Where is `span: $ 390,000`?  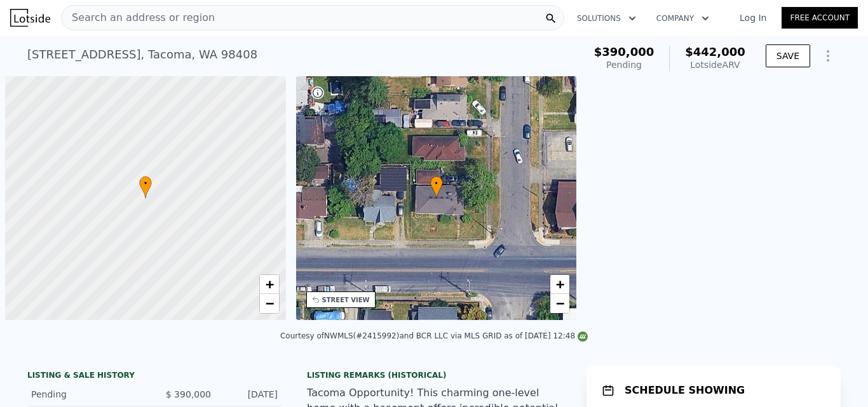
span: $ 390,000 is located at coordinates (188, 394).